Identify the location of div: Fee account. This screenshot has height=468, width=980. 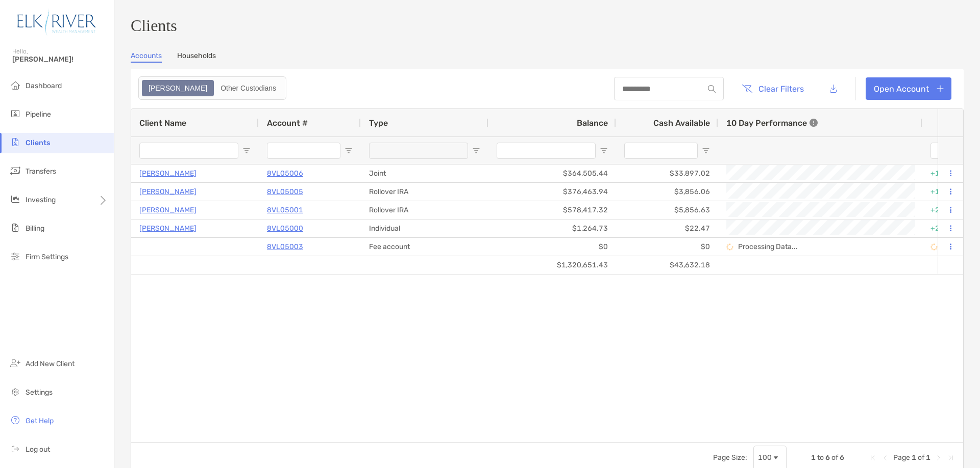
(424, 246).